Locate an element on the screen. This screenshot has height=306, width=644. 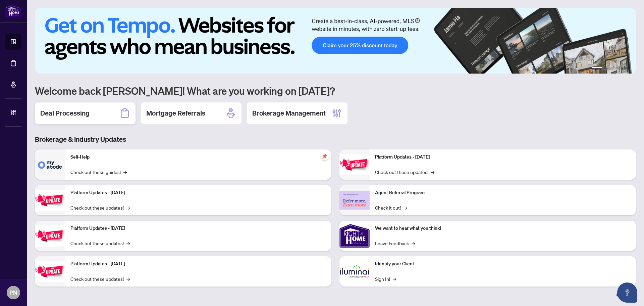
p: We want to hear what you think! is located at coordinates (503, 228).